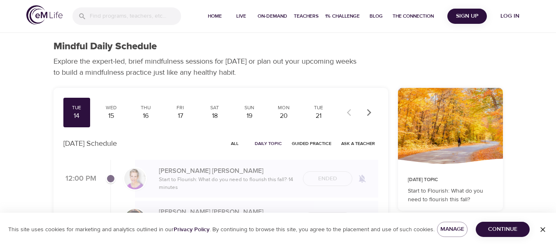 This screenshot has width=556, height=246. I want to click on img: kellyb.jpg, so click(135, 179).